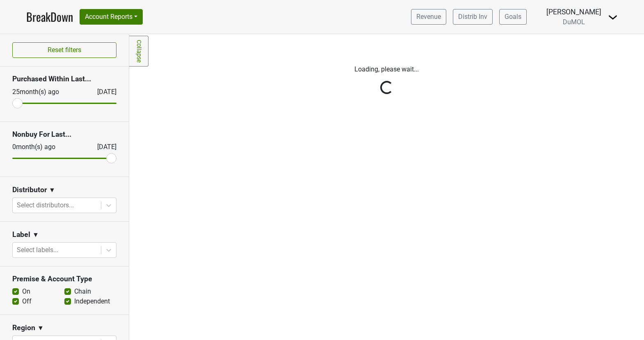 The width and height of the screenshot is (644, 340). Describe the element at coordinates (111, 17) in the screenshot. I see `button: Account Reports` at that location.